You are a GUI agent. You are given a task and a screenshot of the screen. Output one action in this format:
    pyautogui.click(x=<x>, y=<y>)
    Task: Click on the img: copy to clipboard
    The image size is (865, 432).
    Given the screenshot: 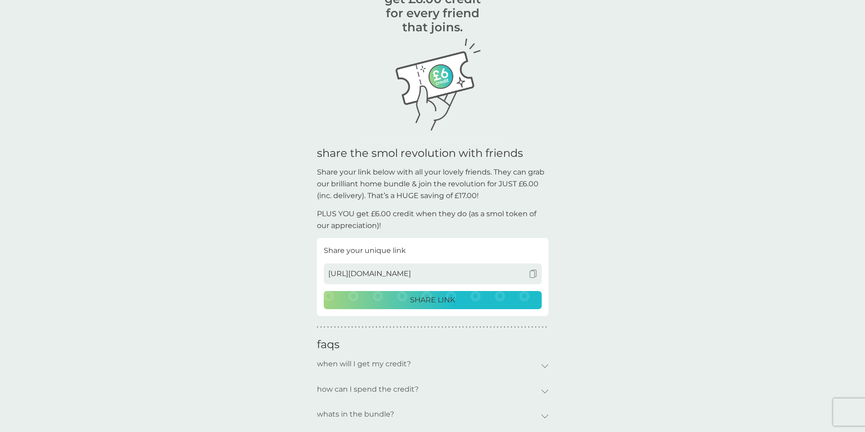 What is the action you would take?
    pyautogui.click(x=533, y=274)
    